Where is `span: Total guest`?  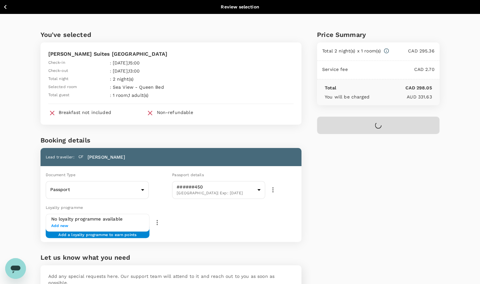 span: Total guest is located at coordinates (59, 95).